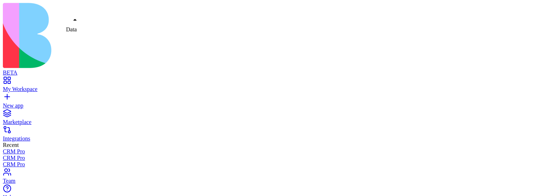  What do you see at coordinates (270, 138) in the screenshot?
I see `div: Integrations` at bounding box center [270, 138].